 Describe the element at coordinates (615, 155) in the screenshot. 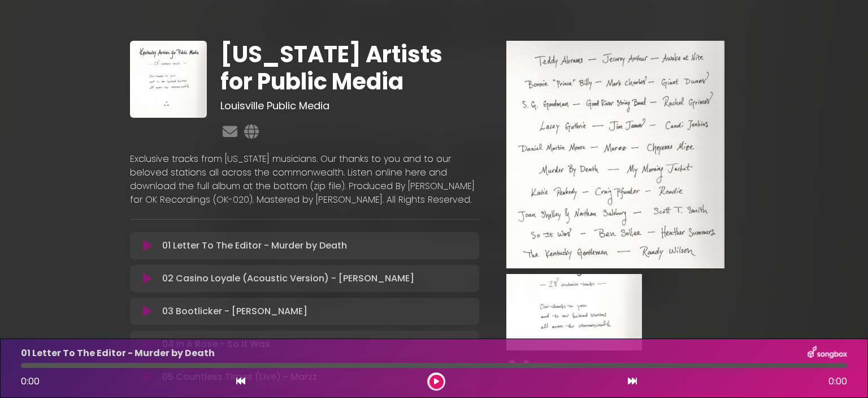

I see `img: Main Media` at that location.